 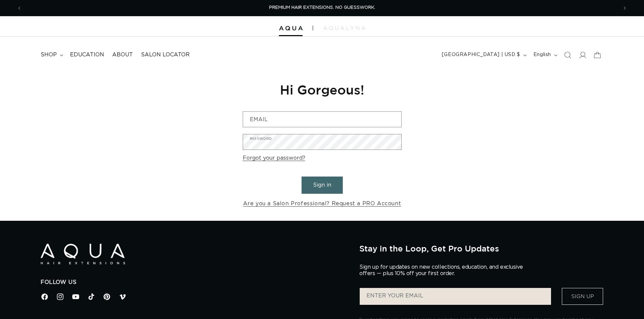 I want to click on input: Email, so click(x=322, y=119).